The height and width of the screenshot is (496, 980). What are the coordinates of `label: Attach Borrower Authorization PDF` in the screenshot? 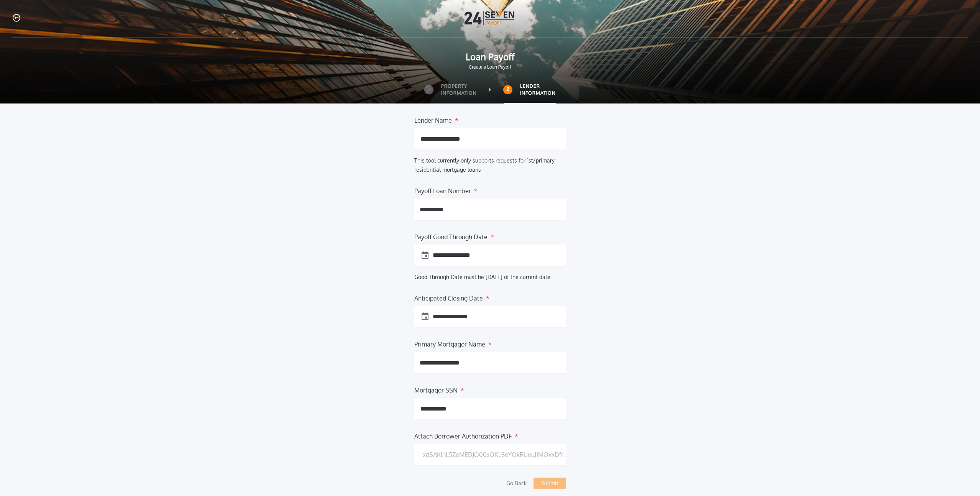 It's located at (463, 434).